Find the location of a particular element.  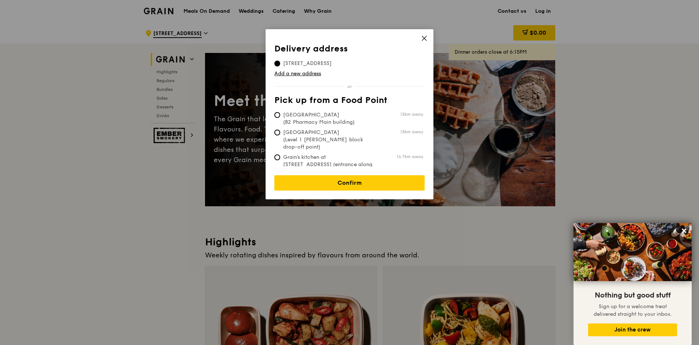

span: 16.7km away is located at coordinates (410, 156).